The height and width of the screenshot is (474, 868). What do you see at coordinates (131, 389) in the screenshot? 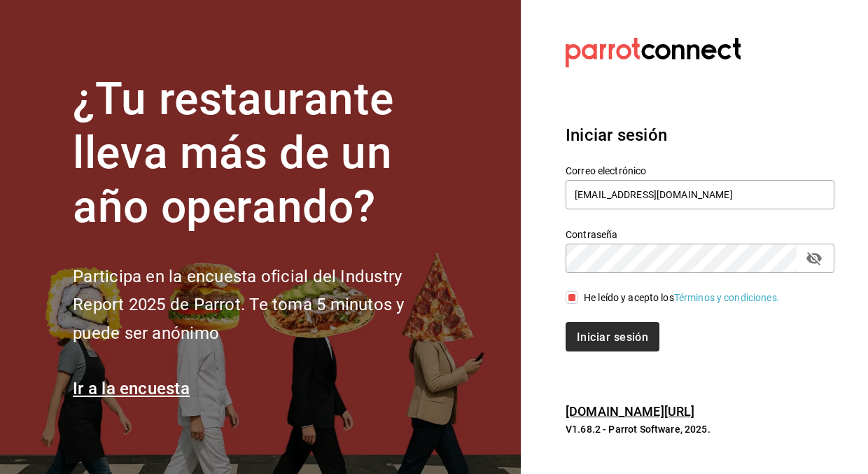
I see `font: Ir a la encuesta` at bounding box center [131, 389].